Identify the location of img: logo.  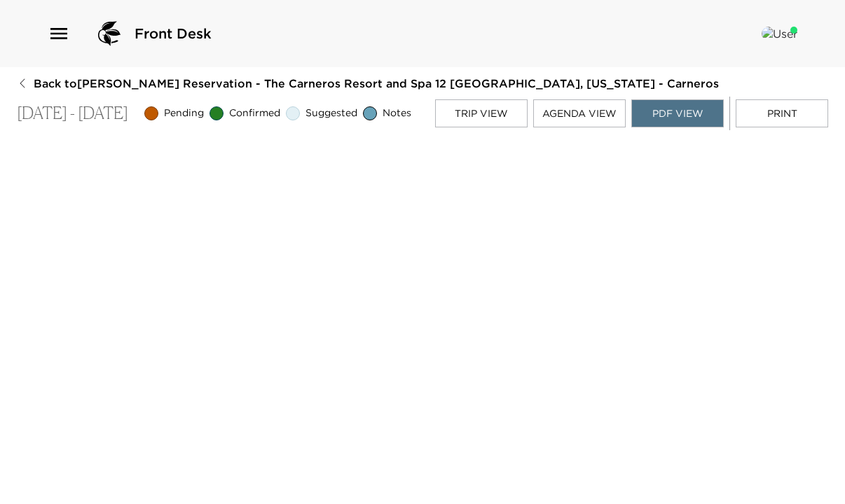
(110, 34).